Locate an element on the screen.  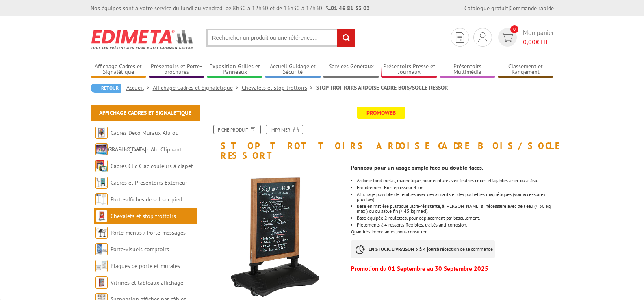
div: Nos équipes sont à votre service du lundi au vendredi de 8h30 à 12h30 et de 13h30 à 17h30 is located at coordinates (230, 8).